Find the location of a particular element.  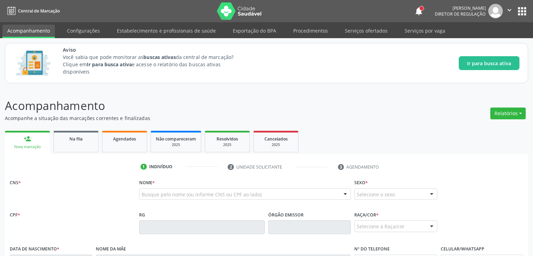

a: Central de Marcação is located at coordinates (32, 11).